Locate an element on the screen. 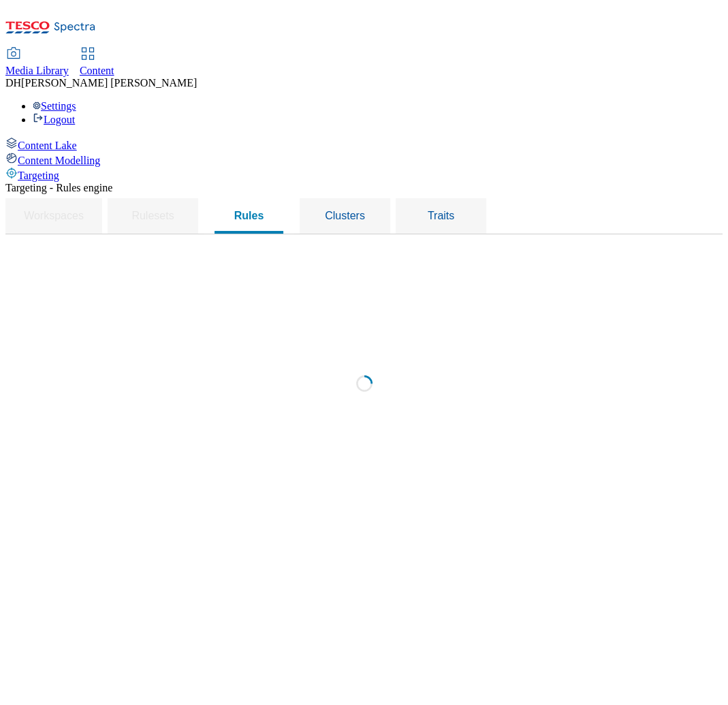 Image resolution: width=728 pixels, height=705 pixels. a: Logout is located at coordinates (54, 119).